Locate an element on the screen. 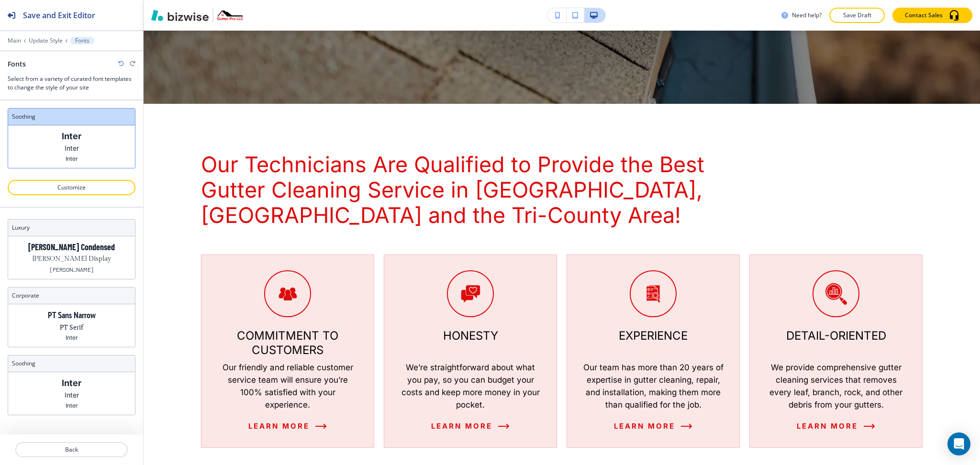  p: Contact Sales is located at coordinates (924, 15).